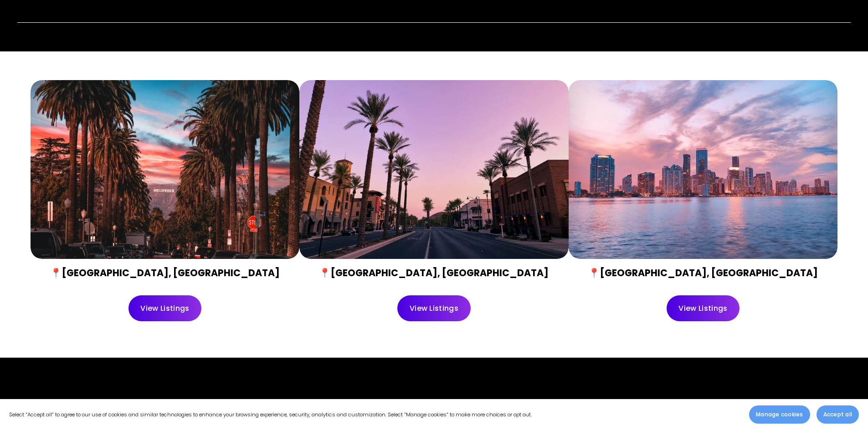  What do you see at coordinates (434, 413) in the screenshot?
I see `h2: WHY US?` at bounding box center [434, 413].